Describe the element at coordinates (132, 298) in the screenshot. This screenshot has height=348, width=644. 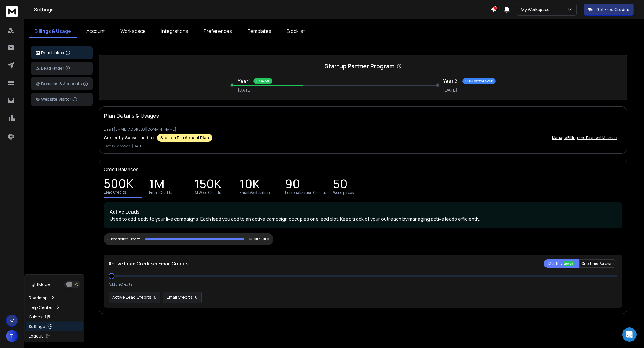
I see `p: Active Lead Credits` at that location.